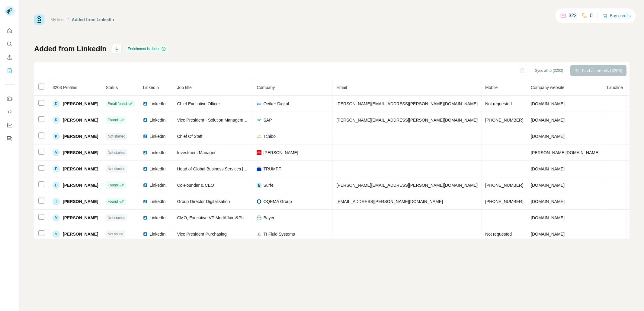 The image size is (644, 311). What do you see at coordinates (10, 99) in the screenshot?
I see `button: Use Surfe on LinkedIn` at bounding box center [10, 99].